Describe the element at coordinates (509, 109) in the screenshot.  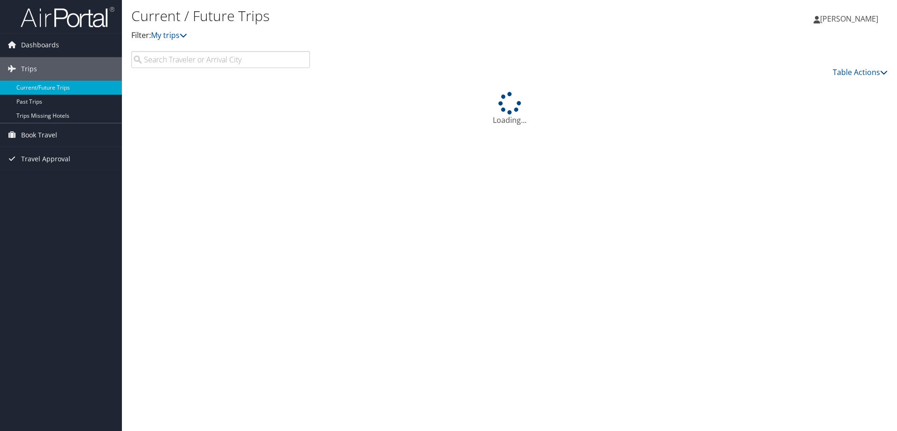
I see `div: Loading...` at that location.